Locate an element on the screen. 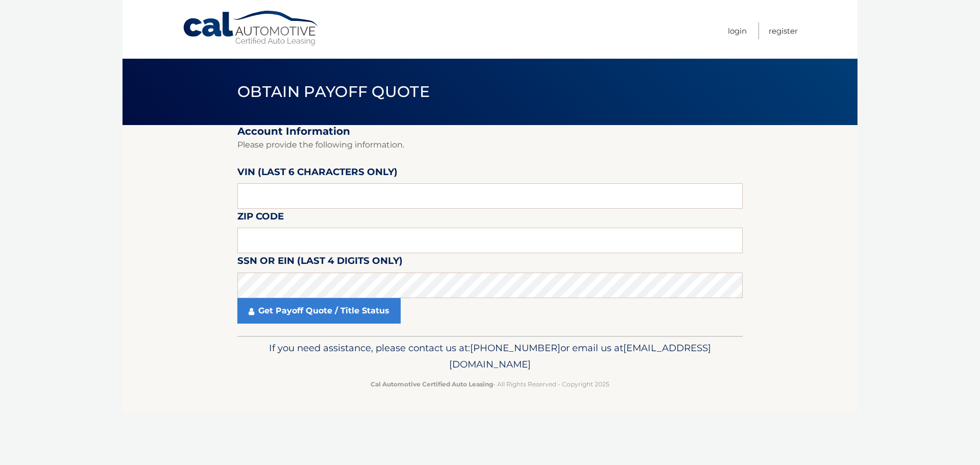  p: - All Rights Reserved - Copyright 2025 is located at coordinates (490, 384).